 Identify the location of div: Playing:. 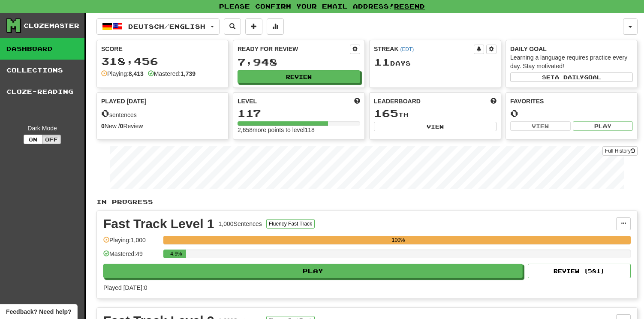
(122, 74).